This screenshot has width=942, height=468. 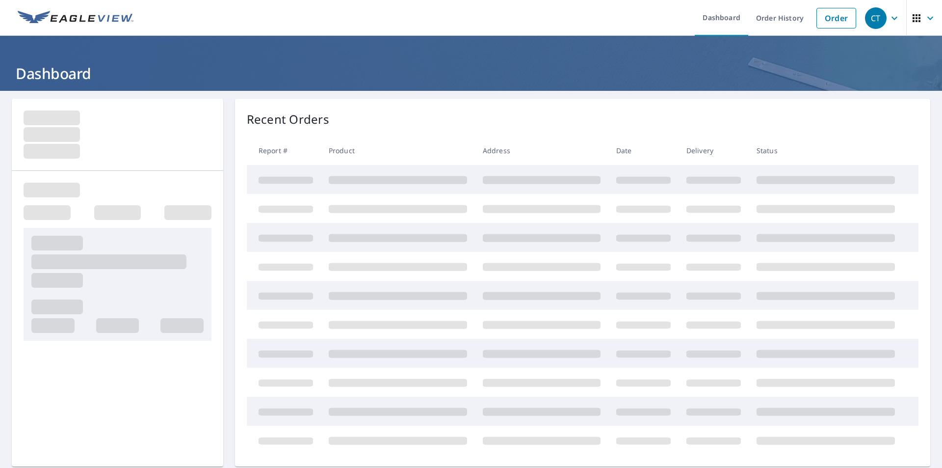 I want to click on th: Status, so click(x=826, y=150).